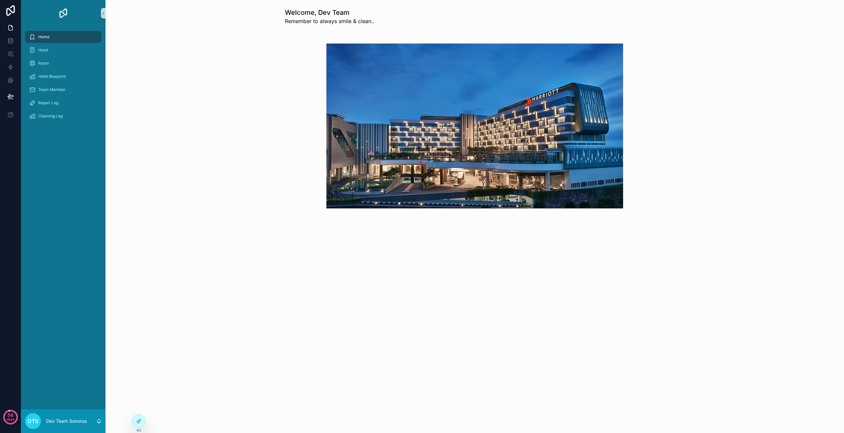  What do you see at coordinates (48, 103) in the screenshot?
I see `span: Repair Log` at bounding box center [48, 103].